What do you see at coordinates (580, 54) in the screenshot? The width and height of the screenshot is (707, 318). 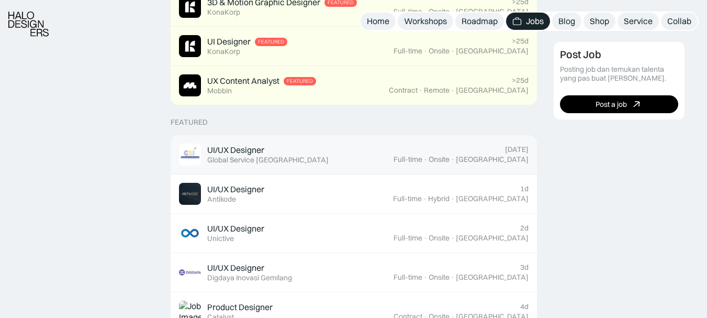 I see `div: Post Job` at bounding box center [580, 54].